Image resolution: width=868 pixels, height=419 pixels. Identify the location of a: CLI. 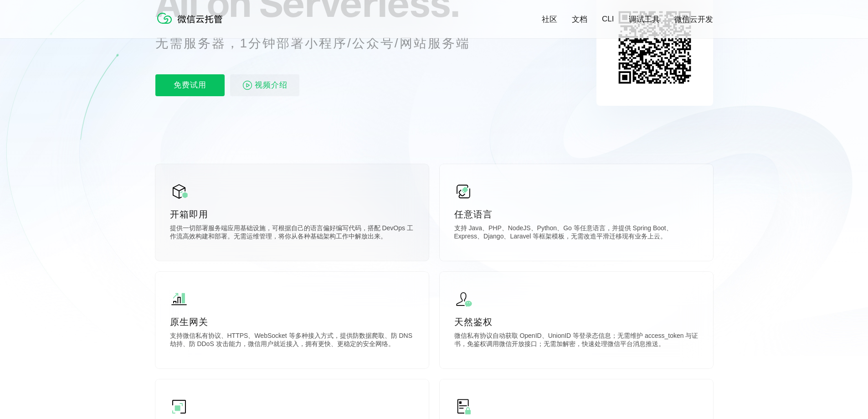
(608, 19).